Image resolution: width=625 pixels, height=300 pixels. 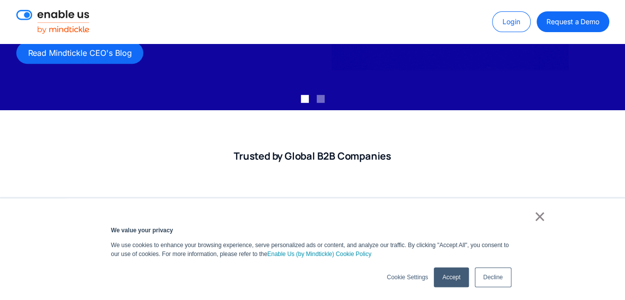 I want to click on p: We use cookies to enhance your browsing experience, serve personalized ads or content, and analyz..., so click(x=313, y=250).